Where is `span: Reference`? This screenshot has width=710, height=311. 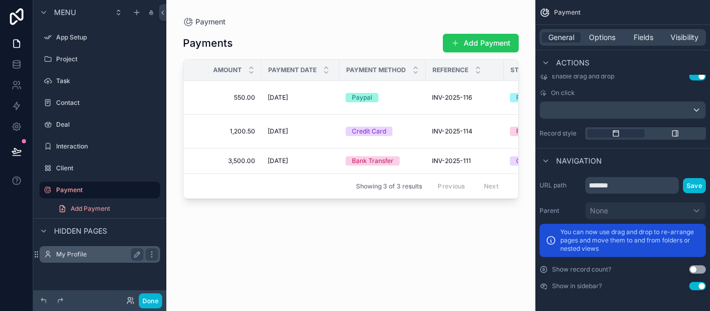 span: Reference is located at coordinates (450, 70).